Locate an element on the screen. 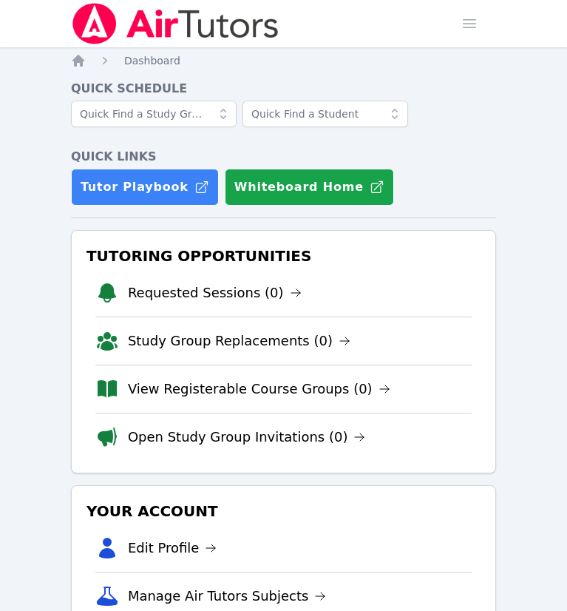 Image resolution: width=567 pixels, height=611 pixels. input: Quick Find a Study Group is located at coordinates (154, 114).